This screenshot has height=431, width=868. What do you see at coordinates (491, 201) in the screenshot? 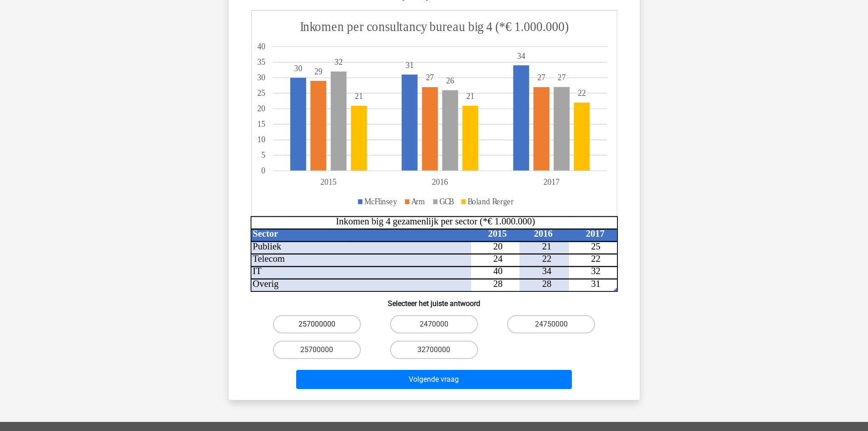
I see `tspan: Boland Rerger` at bounding box center [491, 201].